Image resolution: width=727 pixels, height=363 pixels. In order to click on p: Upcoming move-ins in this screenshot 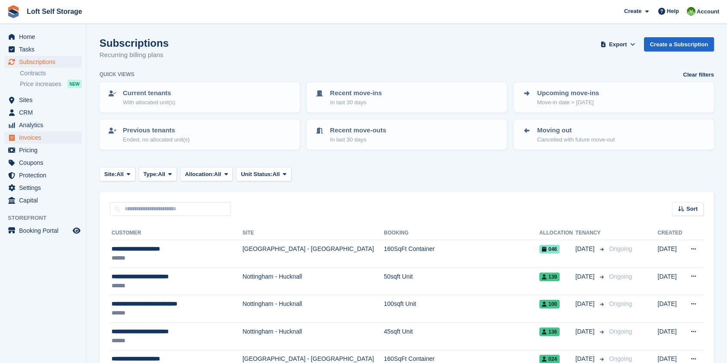, I will do `click(568, 93)`.